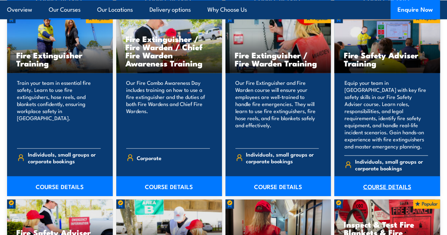  Describe the element at coordinates (60, 59) in the screenshot. I see `h3: Fire Extinguisher Training` at that location.